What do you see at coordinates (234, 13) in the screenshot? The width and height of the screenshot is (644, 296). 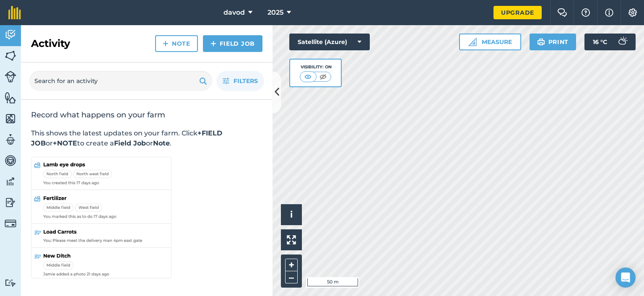 I see `span: davod` at bounding box center [234, 13].